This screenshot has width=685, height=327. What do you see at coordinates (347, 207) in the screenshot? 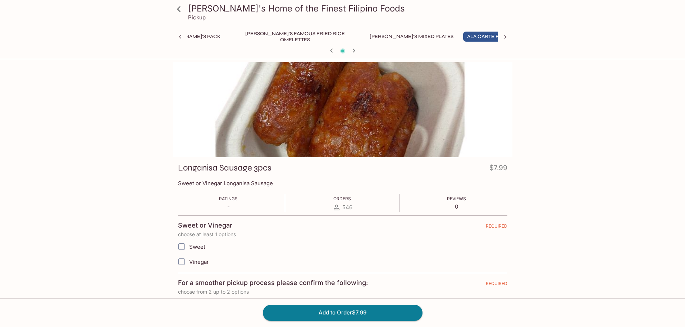
I see `span: 546` at bounding box center [347, 207].